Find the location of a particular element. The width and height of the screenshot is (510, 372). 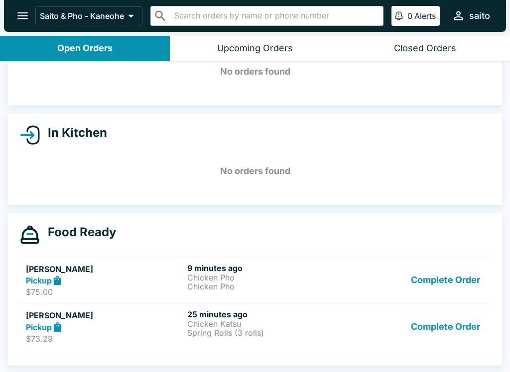

input: Search orders by name or phone number is located at coordinates (275, 16).